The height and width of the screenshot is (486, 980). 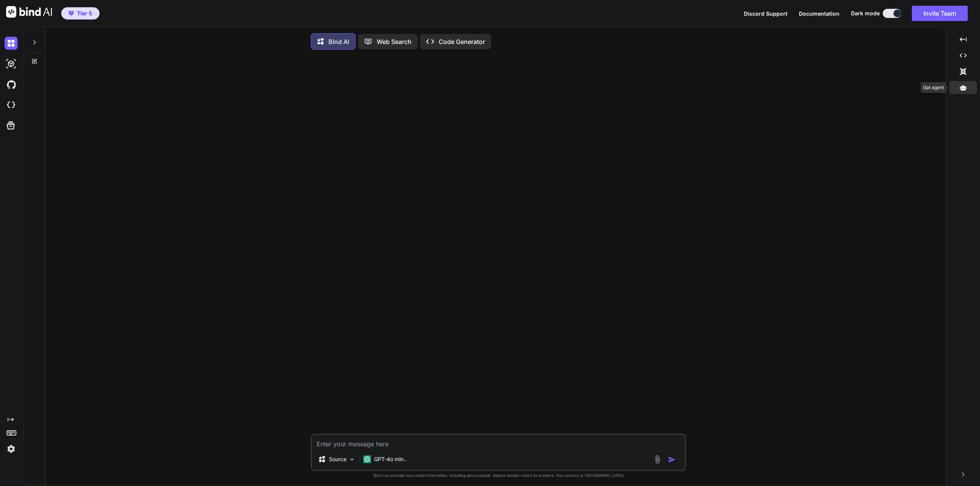 What do you see at coordinates (11, 105) in the screenshot?
I see `img: cloudideIcon` at bounding box center [11, 105].